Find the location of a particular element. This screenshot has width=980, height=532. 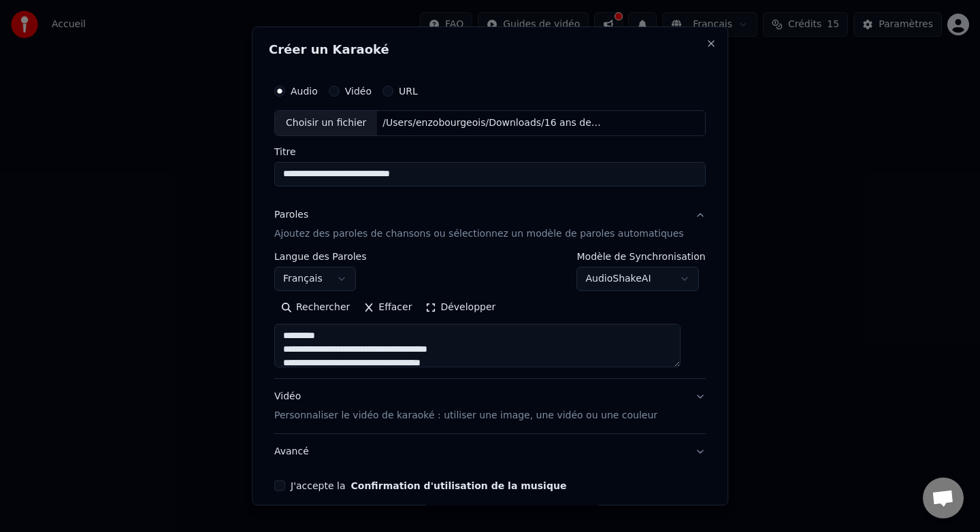

button: VidéoPersonnaliser le vidéo de karaoké : utiliser une image, une vidéo ou une couleur is located at coordinates (490, 406).